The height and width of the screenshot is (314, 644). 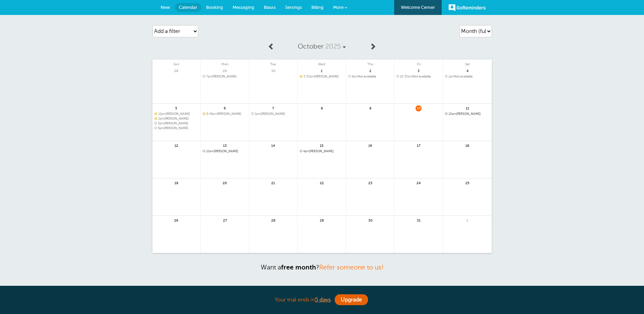 What do you see at coordinates (177, 63) in the screenshot?
I see `span: Sun` at bounding box center [177, 63].